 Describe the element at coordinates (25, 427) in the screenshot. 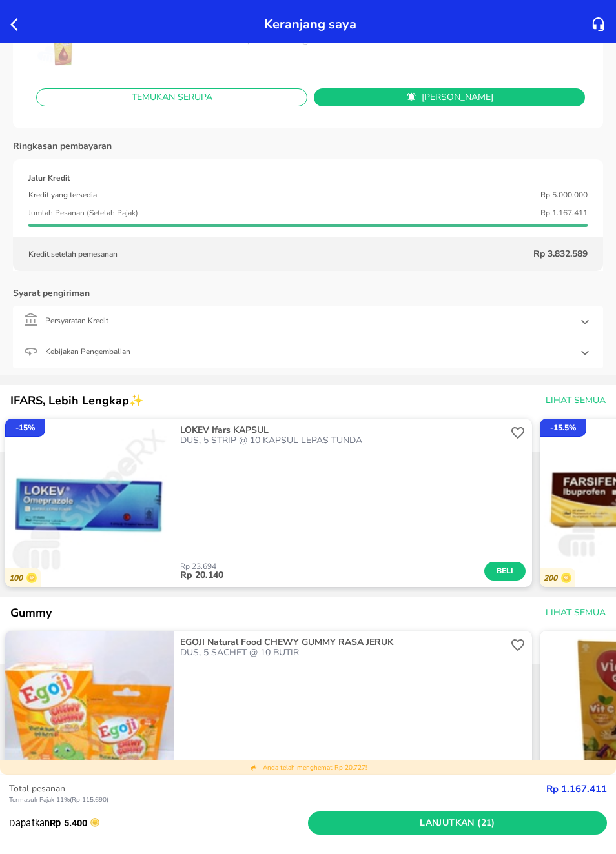

I see `p: - 15 %` at that location.